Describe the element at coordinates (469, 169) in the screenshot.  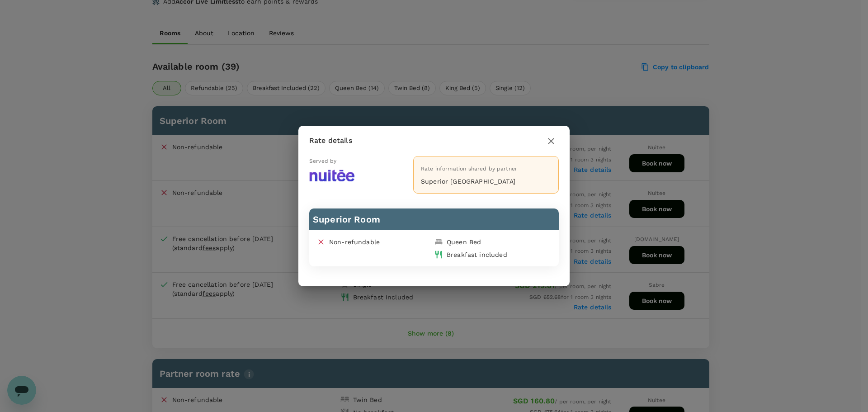
I see `span: Rate information shared by partner` at that location.